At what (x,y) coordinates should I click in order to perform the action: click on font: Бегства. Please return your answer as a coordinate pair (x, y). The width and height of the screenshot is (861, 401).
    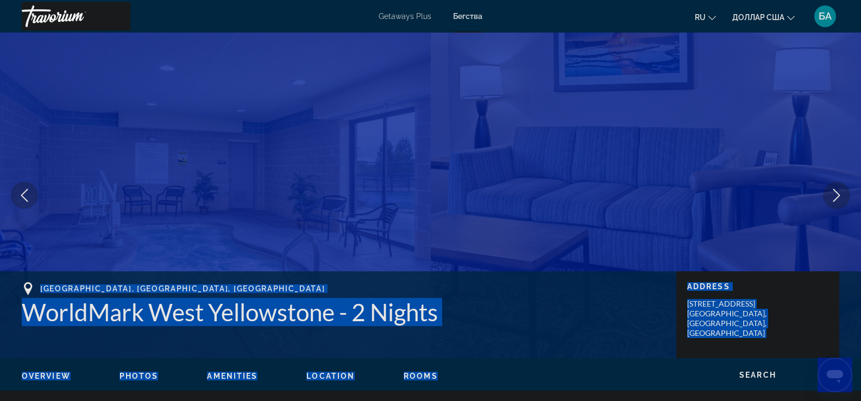
    Looking at the image, I should click on (468, 16).